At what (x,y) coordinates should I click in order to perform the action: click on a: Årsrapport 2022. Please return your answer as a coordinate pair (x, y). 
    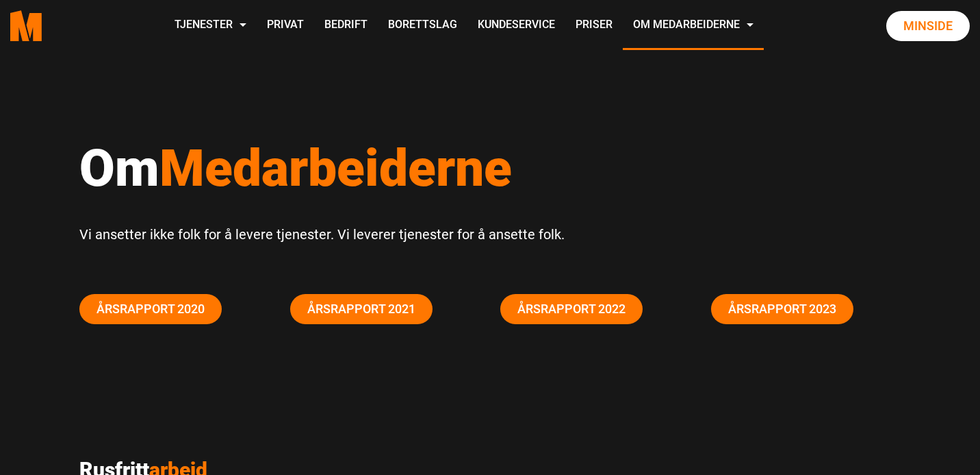
    Looking at the image, I should click on (571, 309).